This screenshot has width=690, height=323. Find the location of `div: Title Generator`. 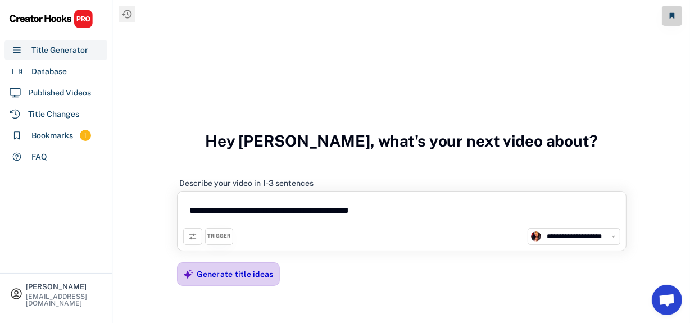

div: Title Generator is located at coordinates (60, 50).